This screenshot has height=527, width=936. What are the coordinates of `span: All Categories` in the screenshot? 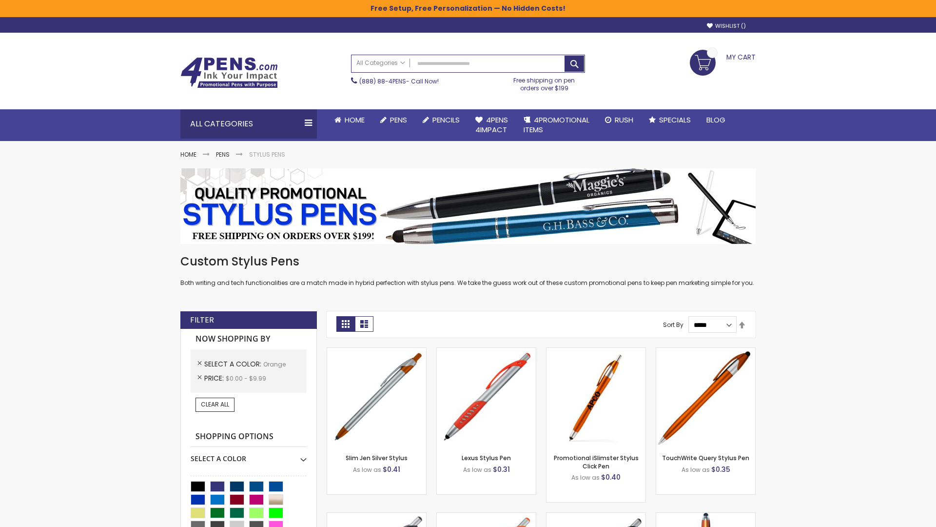 It's located at (381, 63).